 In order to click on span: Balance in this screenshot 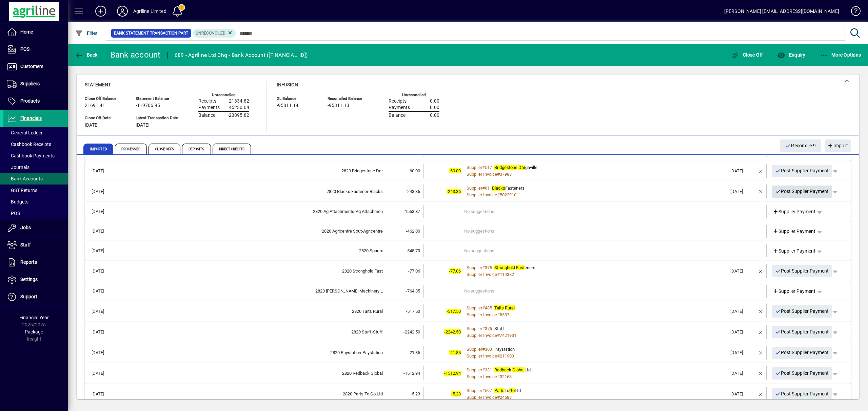, I will do `click(207, 116)`.